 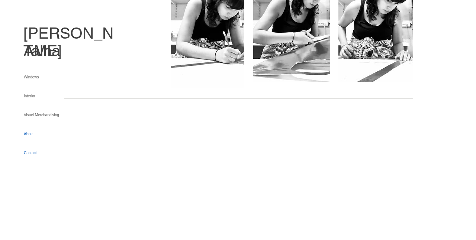 What do you see at coordinates (62, 115) in the screenshot?
I see `a: Visuel Merchandising` at bounding box center [62, 115].